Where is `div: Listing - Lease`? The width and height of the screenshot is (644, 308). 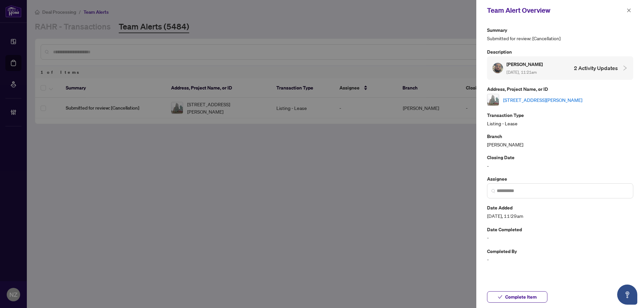
div: Listing - Lease is located at coordinates (560, 119).